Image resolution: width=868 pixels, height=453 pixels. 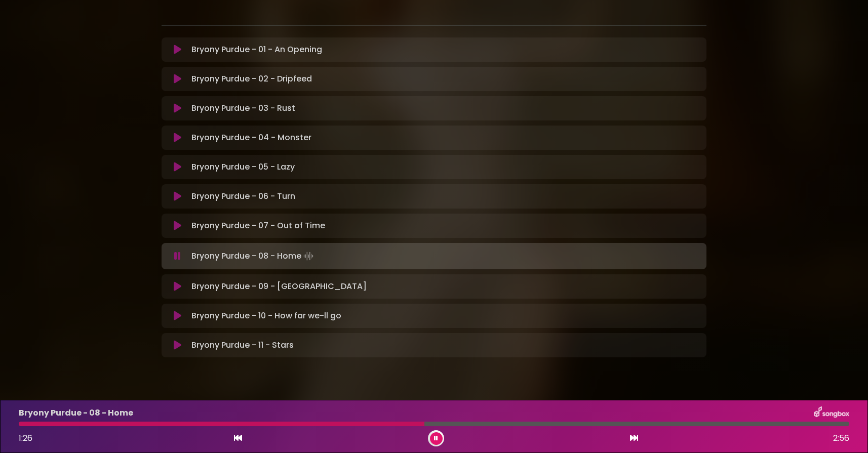 What do you see at coordinates (243, 108) in the screenshot?
I see `p: Bryony Purdue - 03 - Rust` at bounding box center [243, 108].